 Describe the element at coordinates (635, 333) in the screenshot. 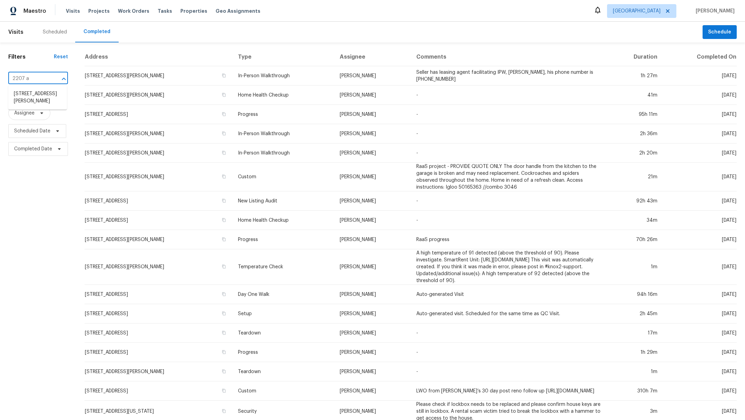

I see `td: 17m` at that location.